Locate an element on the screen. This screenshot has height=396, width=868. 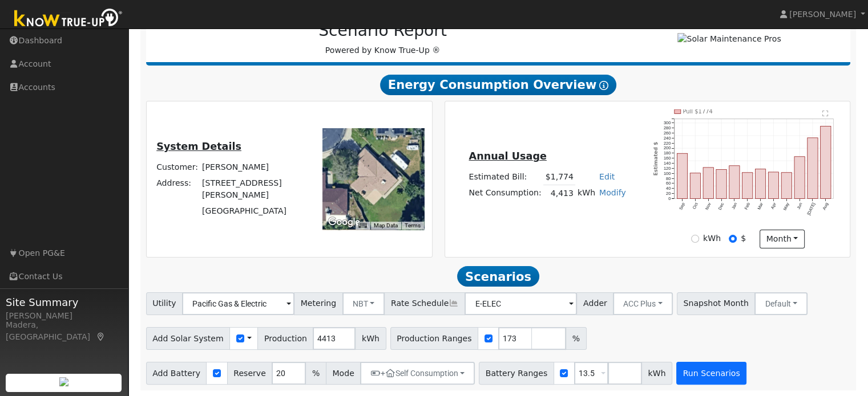
button: ACC Plus is located at coordinates (642, 304).